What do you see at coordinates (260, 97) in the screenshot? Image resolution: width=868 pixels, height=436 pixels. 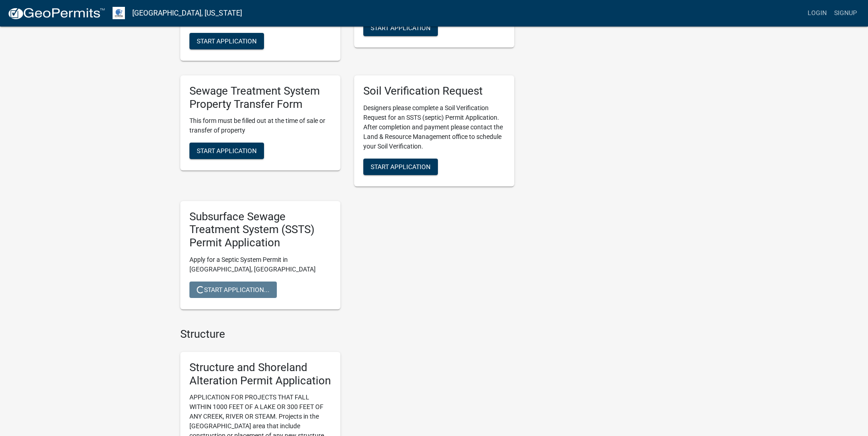 I see `h5: Sewage Treatment System Property Transfer Form` at bounding box center [260, 97].